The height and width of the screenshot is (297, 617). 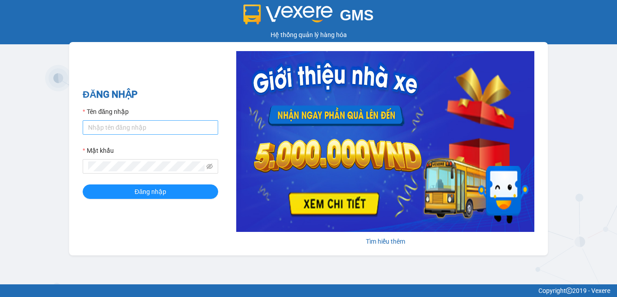 I want to click on a: GMS, so click(x=309, y=17).